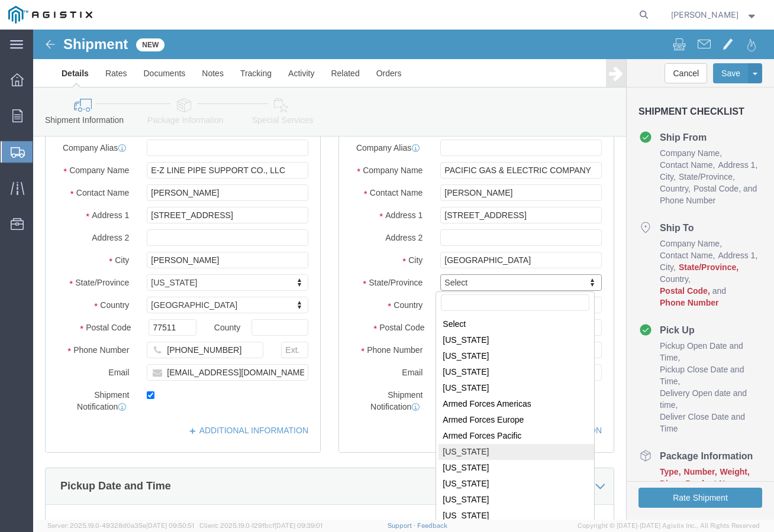  I want to click on span: Client: 2025.19.0-129fbcf, so click(261, 525).